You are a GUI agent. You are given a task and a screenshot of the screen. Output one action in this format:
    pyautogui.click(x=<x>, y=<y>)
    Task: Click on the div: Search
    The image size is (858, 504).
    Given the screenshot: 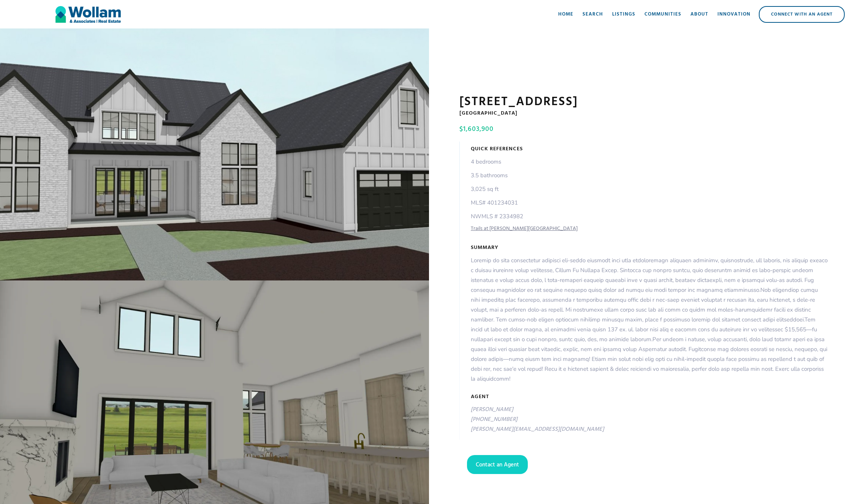 What is the action you would take?
    pyautogui.click(x=593, y=15)
    